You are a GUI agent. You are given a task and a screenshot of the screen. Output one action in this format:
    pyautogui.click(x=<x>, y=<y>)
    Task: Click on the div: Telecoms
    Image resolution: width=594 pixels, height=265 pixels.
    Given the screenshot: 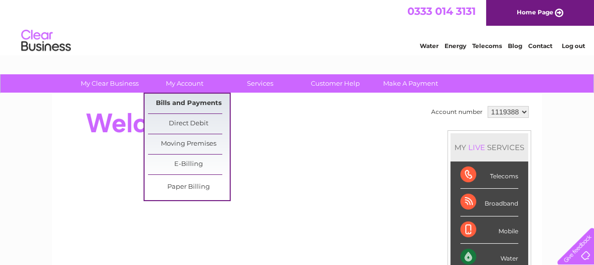 What is the action you would take?
    pyautogui.click(x=489, y=175)
    